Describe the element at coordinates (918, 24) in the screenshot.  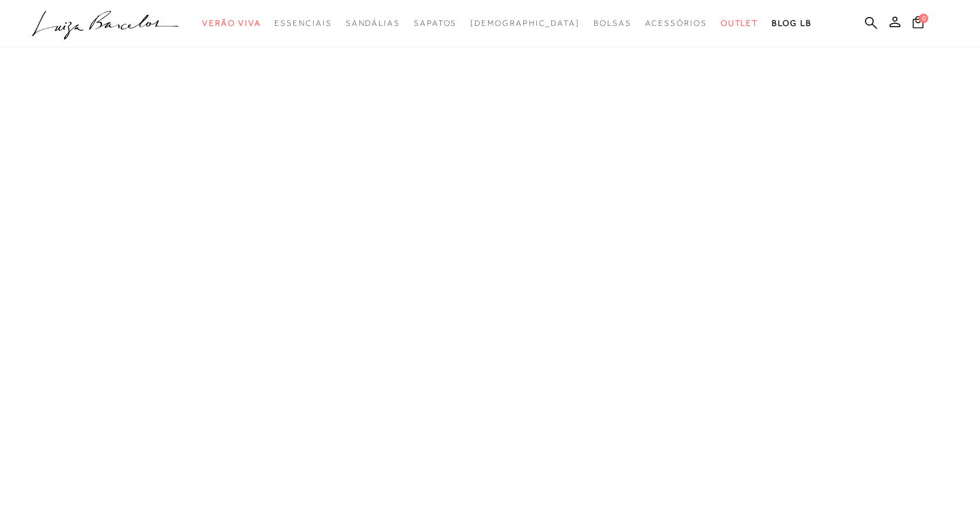
I see `button: 0` at that location.